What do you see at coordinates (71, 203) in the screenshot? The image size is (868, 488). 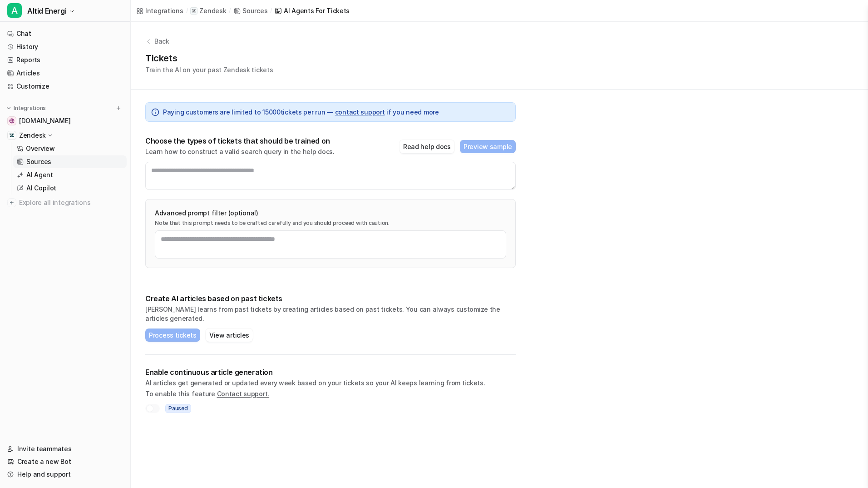 I see `span: Explore all integrations` at bounding box center [71, 203].